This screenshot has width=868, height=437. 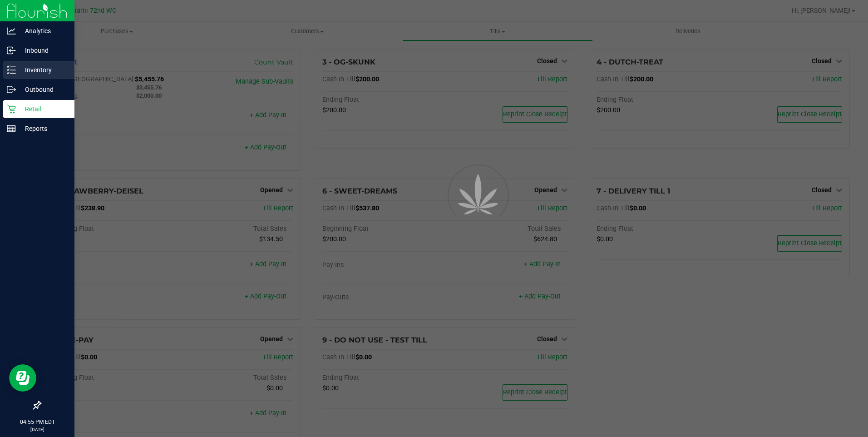 What do you see at coordinates (11, 109) in the screenshot?
I see `inline-svg: Retail` at bounding box center [11, 109].